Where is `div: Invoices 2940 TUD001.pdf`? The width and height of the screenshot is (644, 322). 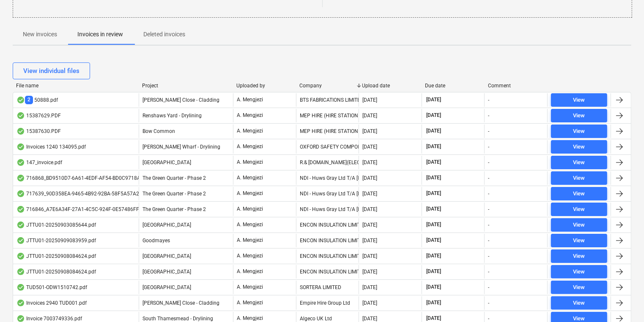 div: Invoices 2940 TUD001.pdf is located at coordinates (51, 303).